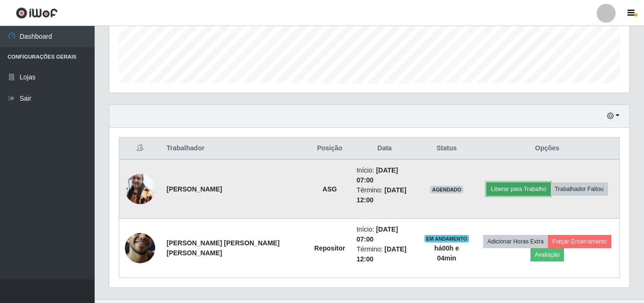 This screenshot has width=644, height=303. I want to click on th: Status, so click(446, 149).